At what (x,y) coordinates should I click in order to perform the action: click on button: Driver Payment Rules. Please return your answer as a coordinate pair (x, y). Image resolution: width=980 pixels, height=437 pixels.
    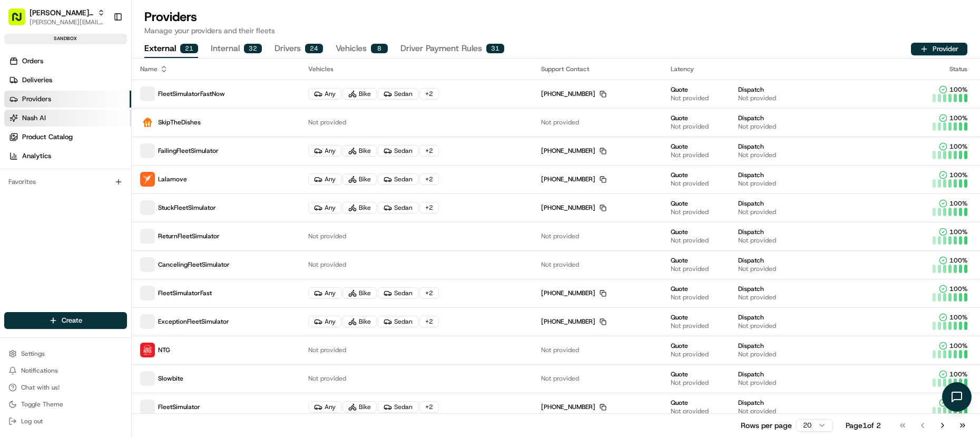
    Looking at the image, I should click on (452, 49).